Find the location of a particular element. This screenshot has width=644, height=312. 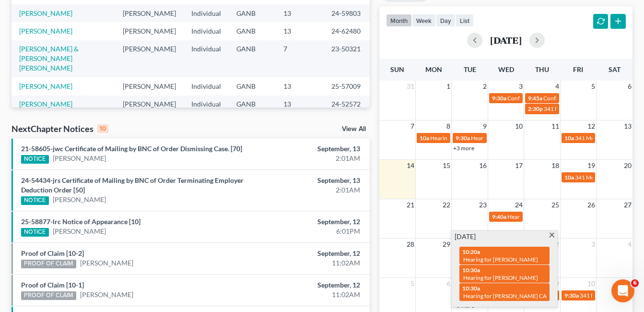

span: 1 is located at coordinates (448, 86).